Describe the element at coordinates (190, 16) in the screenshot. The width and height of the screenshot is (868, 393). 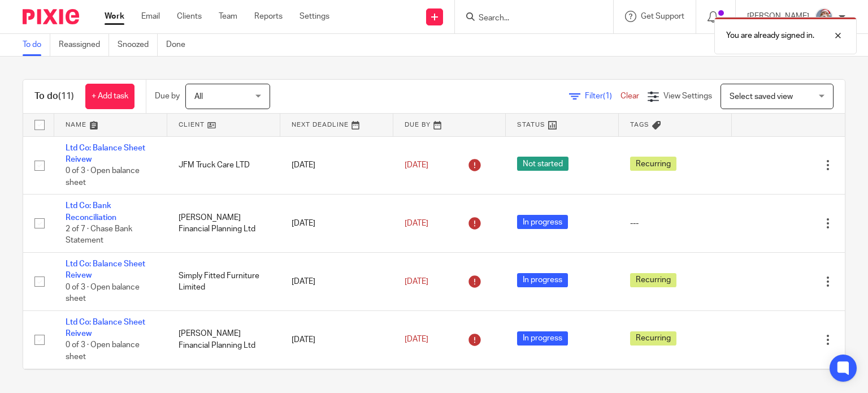
I see `a: Clients` at that location.